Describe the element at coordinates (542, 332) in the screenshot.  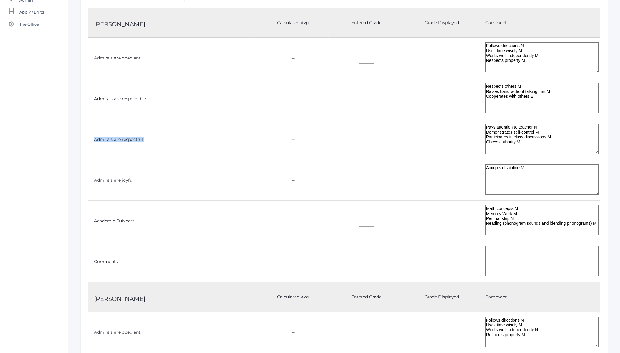
I see `textarea: Follows directions N Uses time wisely M Works well independently N Respects property M` at that location.